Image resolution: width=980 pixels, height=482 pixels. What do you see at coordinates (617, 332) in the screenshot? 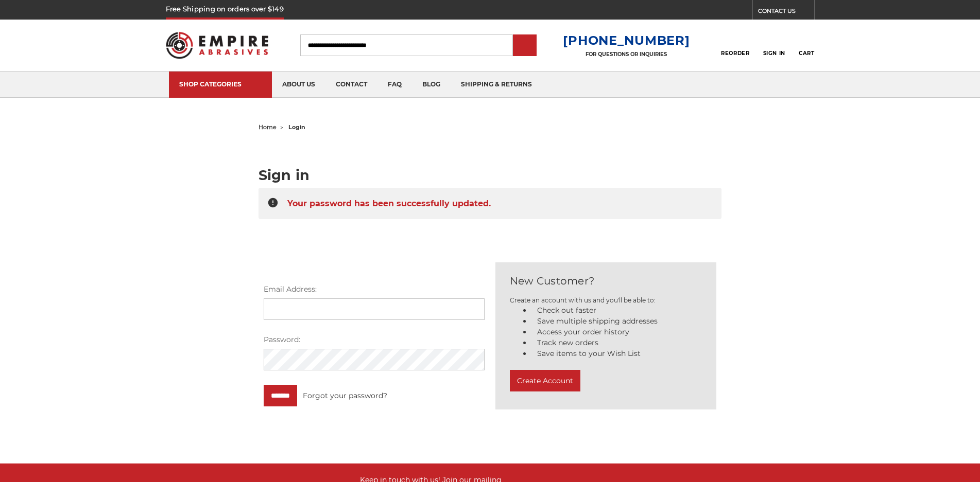
I see `li: Access your order history` at bounding box center [617, 332].